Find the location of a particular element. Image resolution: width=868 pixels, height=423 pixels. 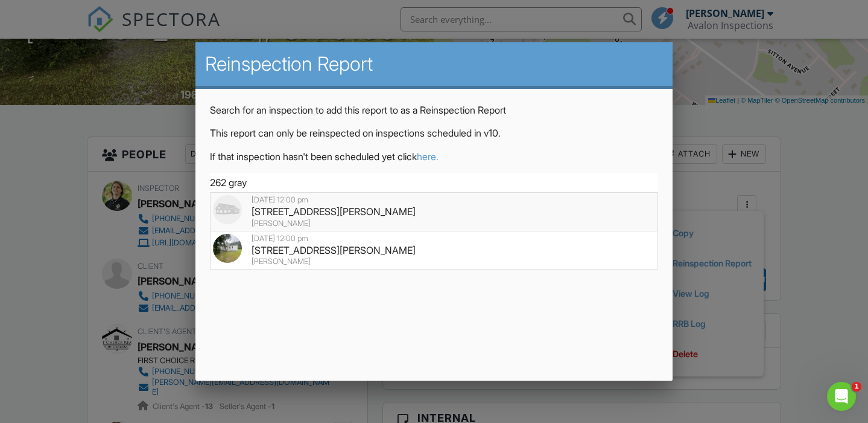

p: If that inspection hasn't been scheduled yet click is located at coordinates (434, 157).